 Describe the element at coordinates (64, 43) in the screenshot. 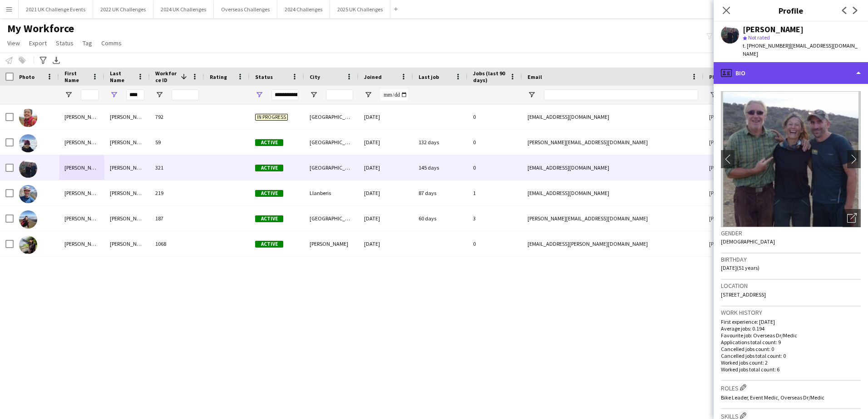

I see `a: Status` at that location.